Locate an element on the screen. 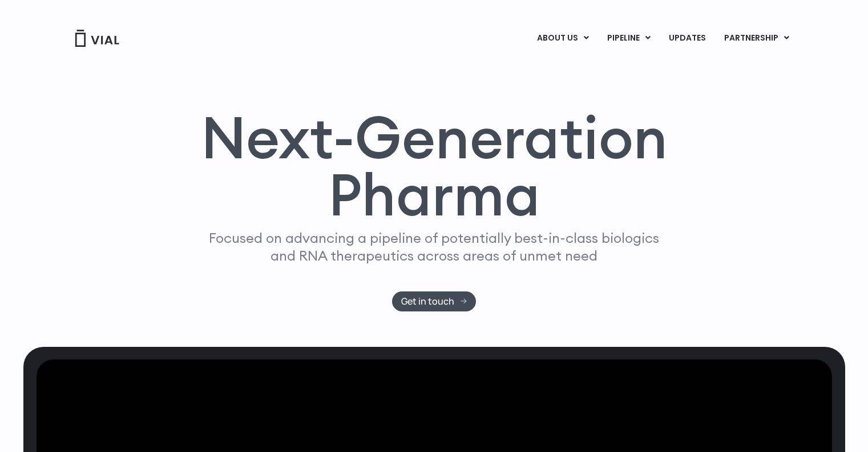  a: UPDATES is located at coordinates (687, 38).